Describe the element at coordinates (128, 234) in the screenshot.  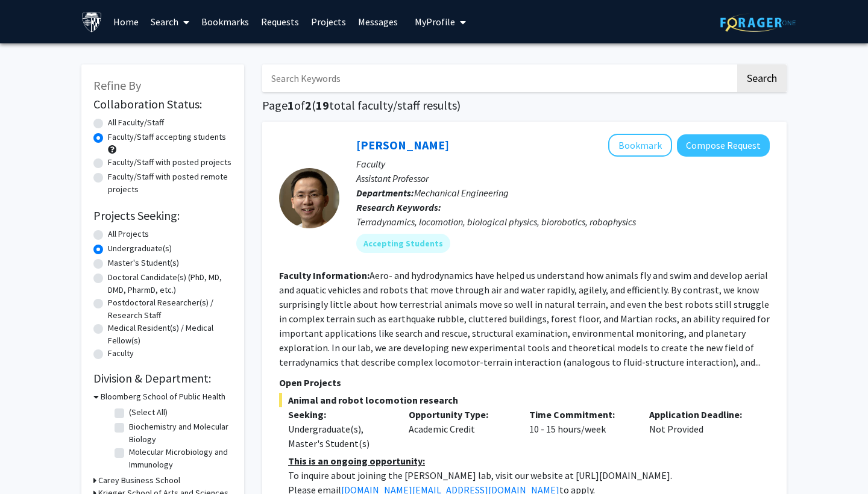
I see `label: All Projects` at that location.